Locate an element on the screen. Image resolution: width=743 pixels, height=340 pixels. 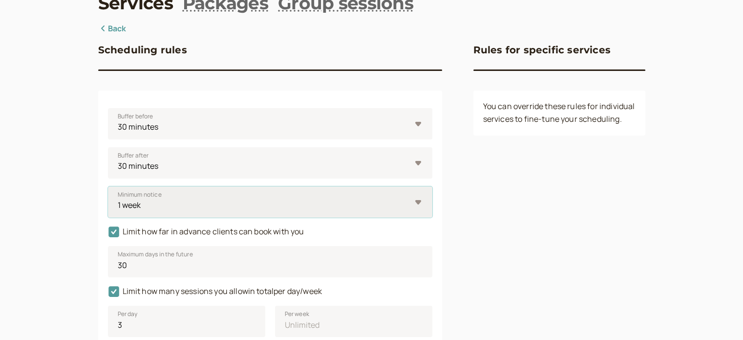
span: Buffer after is located at coordinates (133, 155).